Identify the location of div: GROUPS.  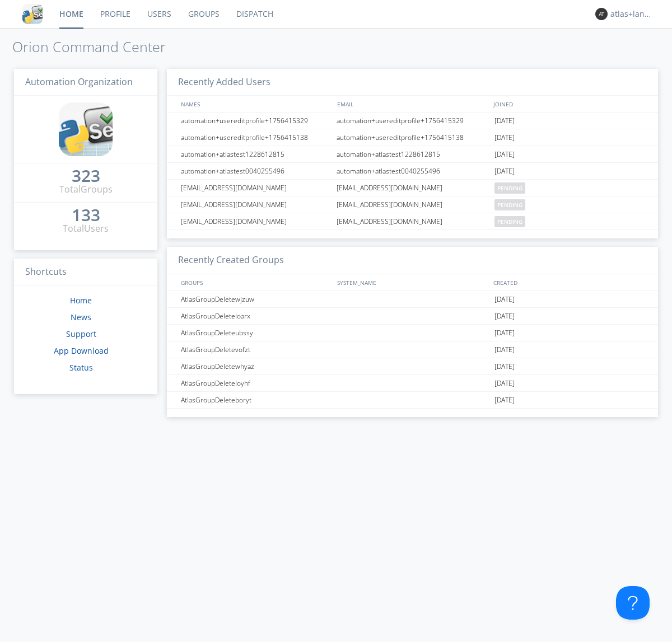
(255, 282).